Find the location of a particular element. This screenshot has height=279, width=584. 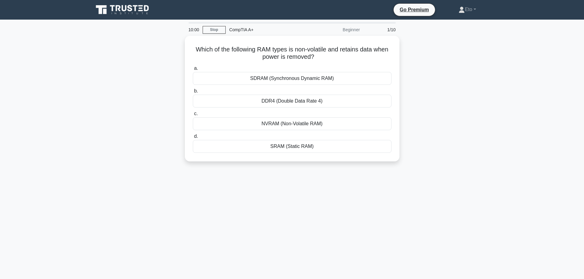

div: 10:00 is located at coordinates (194, 30).